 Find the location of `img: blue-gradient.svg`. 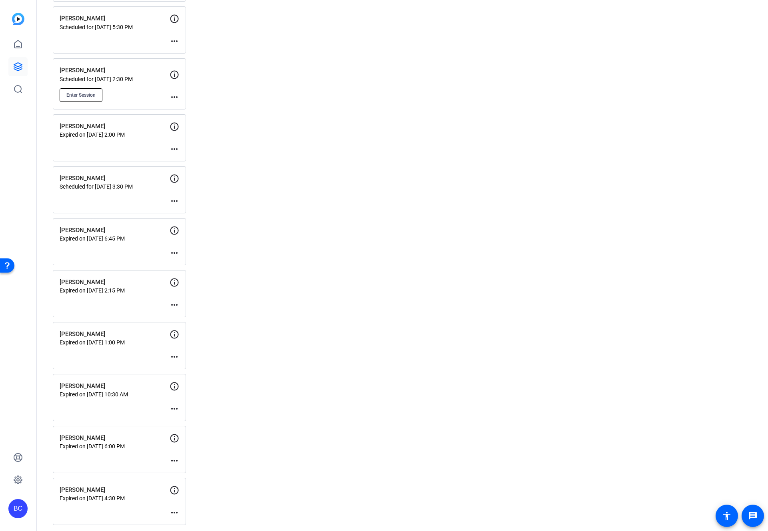

img: blue-gradient.svg is located at coordinates (18, 19).